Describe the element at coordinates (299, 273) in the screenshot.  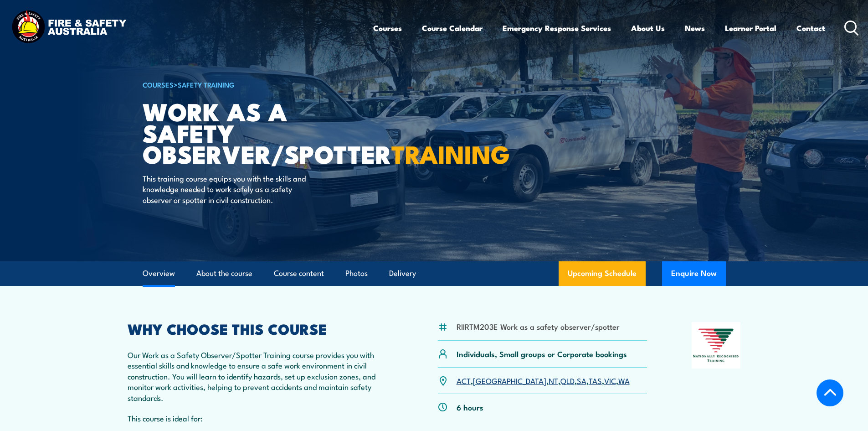
I see `a: Course content` at that location.